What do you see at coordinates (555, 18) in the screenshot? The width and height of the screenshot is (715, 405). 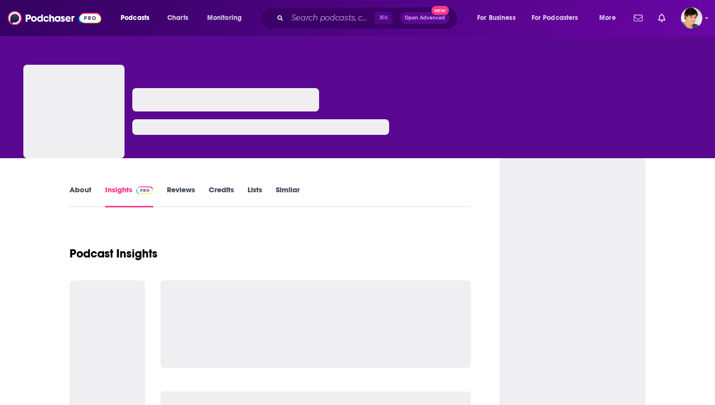 I see `span: For Podcasters` at bounding box center [555, 18].